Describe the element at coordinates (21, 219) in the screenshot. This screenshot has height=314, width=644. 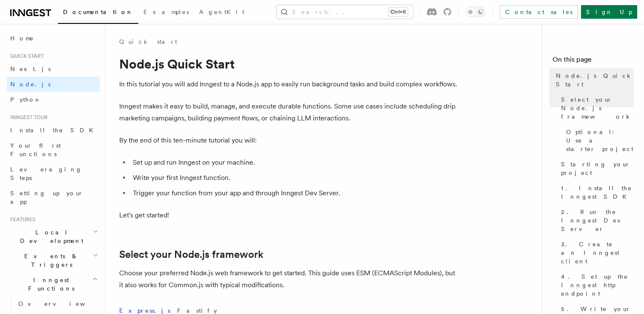
I see `span: Features` at that location.